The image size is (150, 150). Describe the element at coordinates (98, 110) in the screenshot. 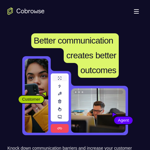

I see `img: A customer support agent talking on the phone` at that location.